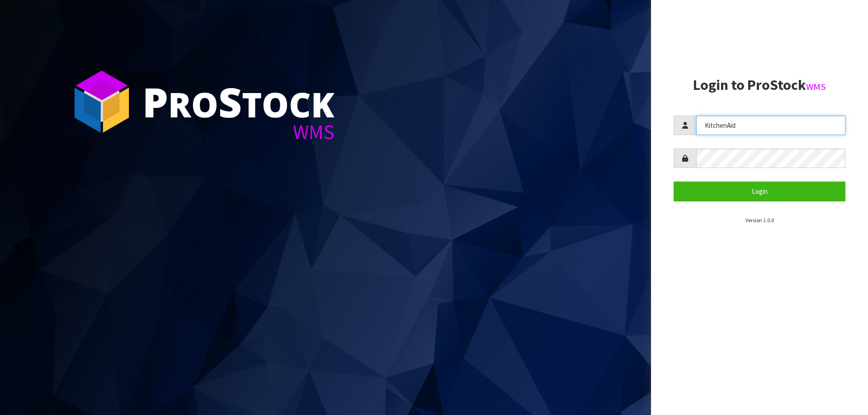  Describe the element at coordinates (771, 125) in the screenshot. I see `input: Username` at that location.